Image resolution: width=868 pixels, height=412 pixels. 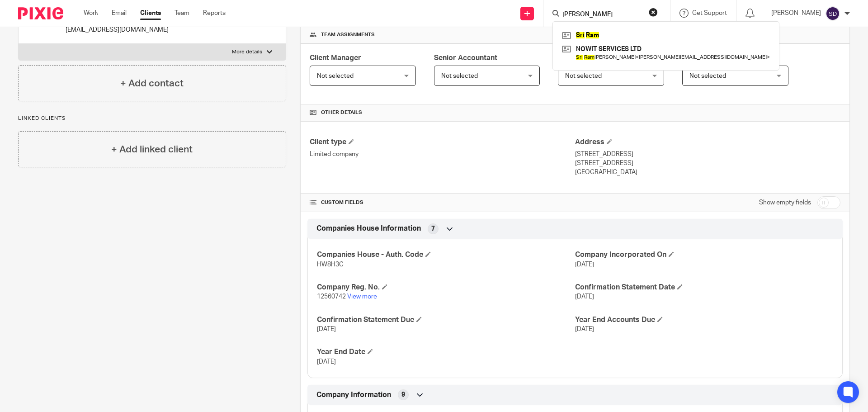 I want to click on input: Search, so click(x=602, y=15).